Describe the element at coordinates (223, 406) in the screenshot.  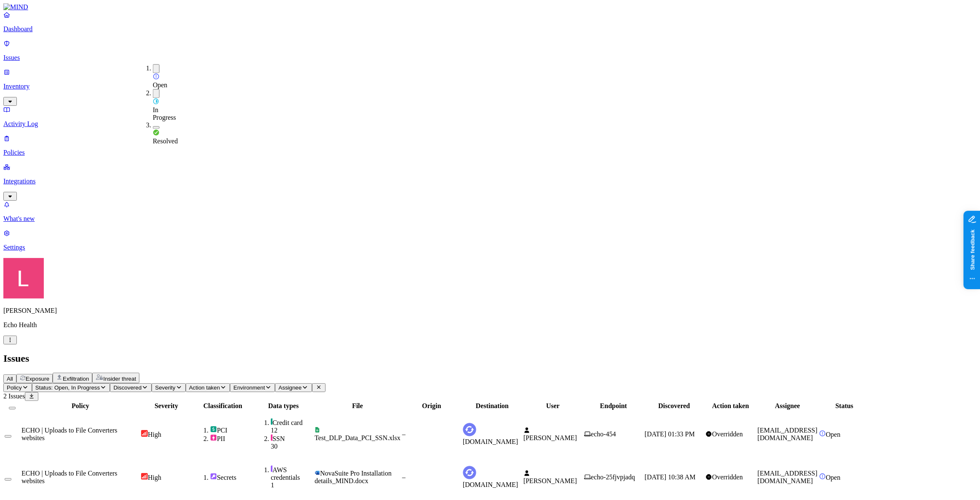
I see `div: Classification` at that location.